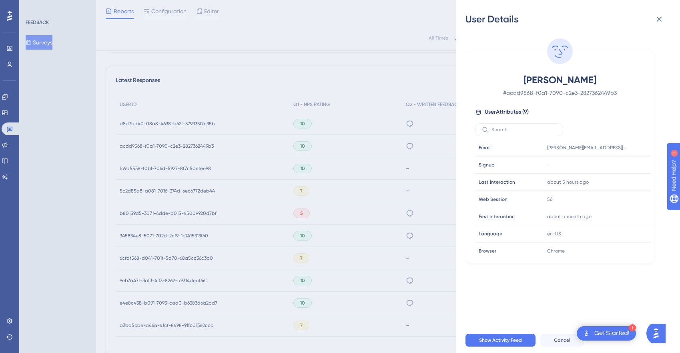 The image size is (680, 353). I want to click on div: Get Started!, so click(612, 334).